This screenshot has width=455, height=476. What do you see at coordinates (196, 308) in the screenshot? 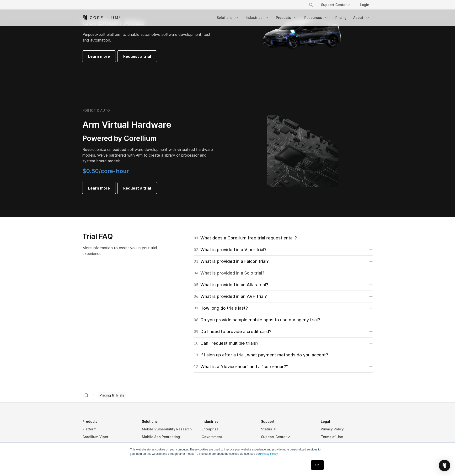
I see `span: 07` at bounding box center [196, 308].